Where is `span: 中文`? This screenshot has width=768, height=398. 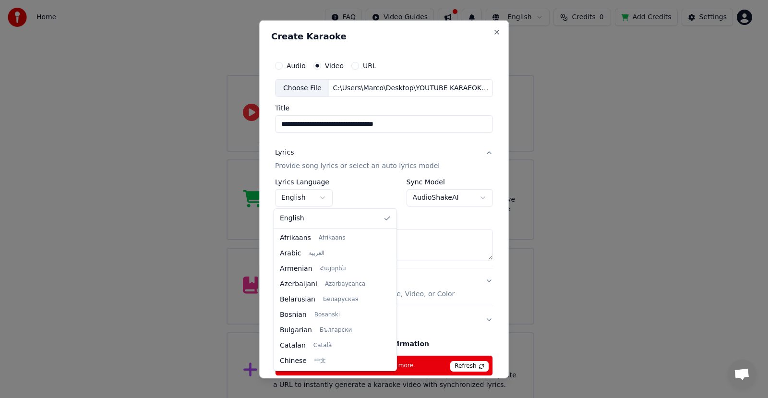
span: 中文 is located at coordinates (320, 361).